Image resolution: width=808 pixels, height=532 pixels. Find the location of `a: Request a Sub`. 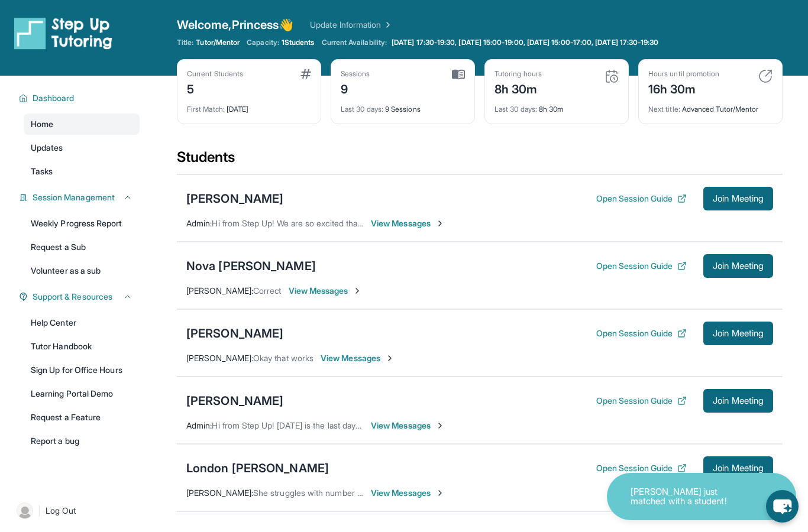

a: Request a Sub is located at coordinates (82, 247).